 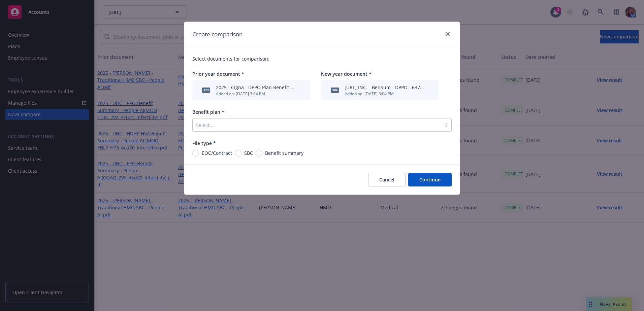 What do you see at coordinates (259, 153) in the screenshot?
I see `input: Benefit summary` at bounding box center [259, 153].